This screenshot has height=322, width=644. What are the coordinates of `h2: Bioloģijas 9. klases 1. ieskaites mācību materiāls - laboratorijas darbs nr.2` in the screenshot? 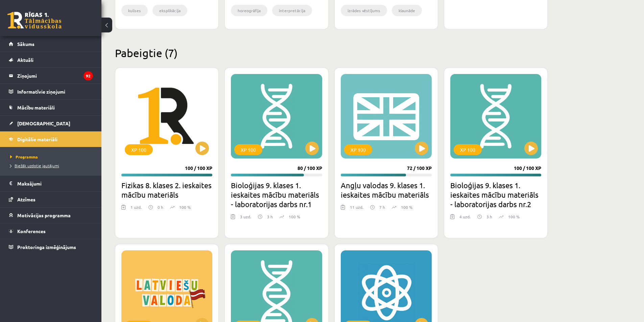 It's located at (496, 195).